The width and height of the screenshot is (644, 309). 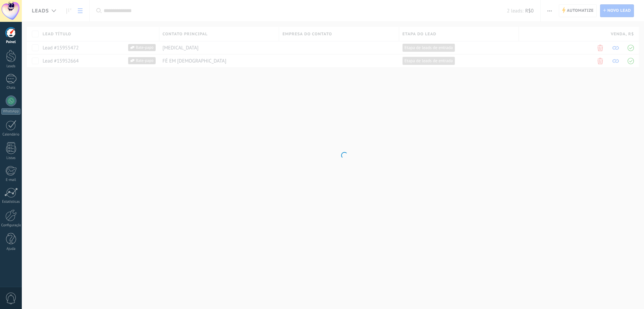 I want to click on div: Listas, so click(x=11, y=158).